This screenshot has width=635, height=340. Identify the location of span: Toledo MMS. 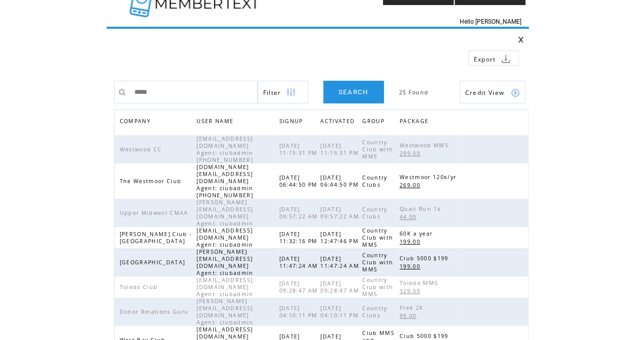
(420, 283).